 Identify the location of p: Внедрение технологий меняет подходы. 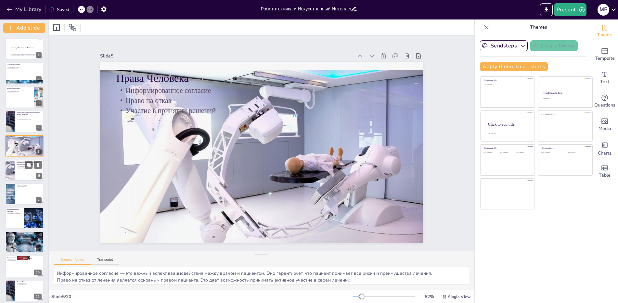
(24, 66).